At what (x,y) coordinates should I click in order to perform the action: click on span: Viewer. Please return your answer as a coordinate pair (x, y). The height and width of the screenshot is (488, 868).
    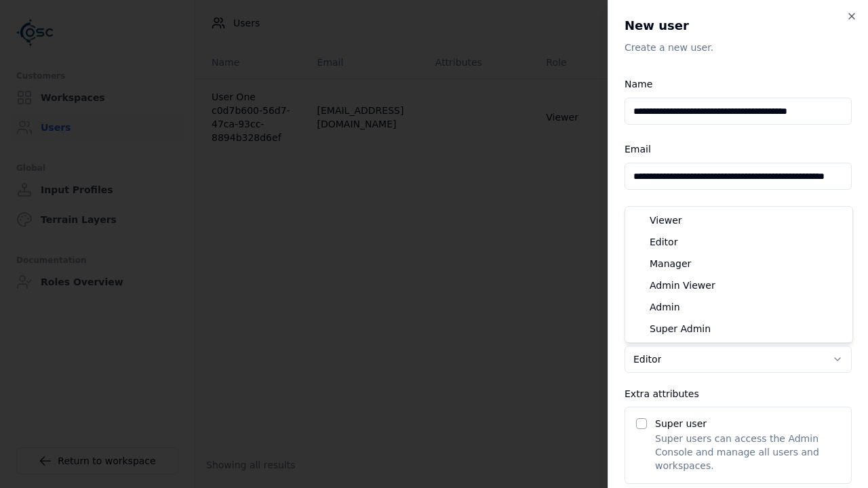
    Looking at the image, I should click on (666, 220).